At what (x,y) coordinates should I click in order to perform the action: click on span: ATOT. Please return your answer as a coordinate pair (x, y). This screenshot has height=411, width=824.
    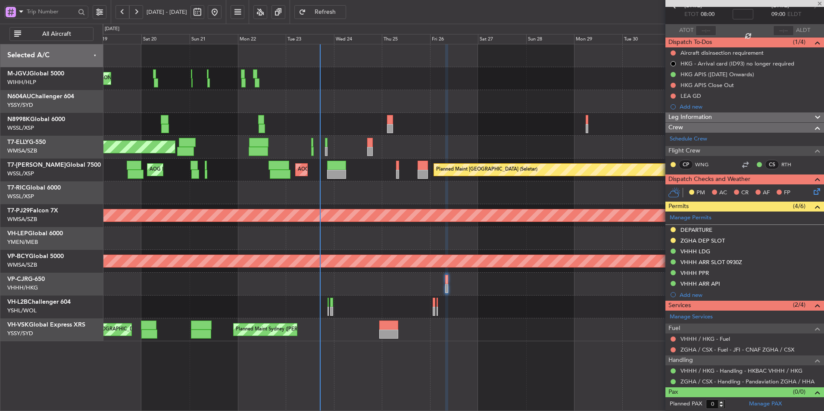
    Looking at the image, I should click on (686, 31).